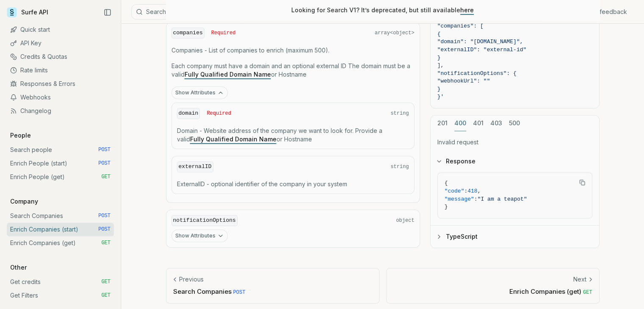 Image resolution: width=644 pixels, height=309 pixels. Describe the element at coordinates (28, 12) in the screenshot. I see `a: Surfe API` at that location.